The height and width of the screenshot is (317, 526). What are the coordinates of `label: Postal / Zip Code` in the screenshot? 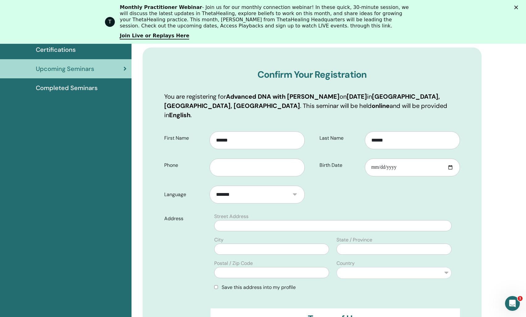 It's located at (233, 263).